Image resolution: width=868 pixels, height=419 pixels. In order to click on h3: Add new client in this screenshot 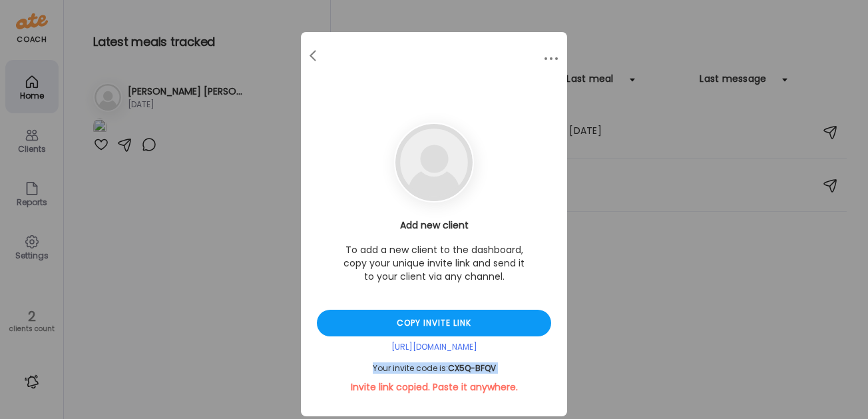, I will do `click(434, 225)`.